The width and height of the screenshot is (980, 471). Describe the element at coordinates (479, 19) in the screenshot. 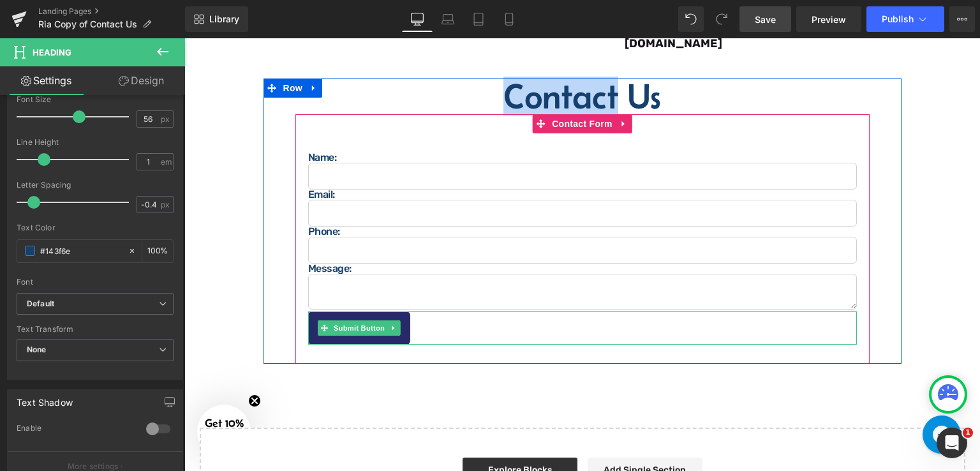

I see `a: Tablet` at that location.